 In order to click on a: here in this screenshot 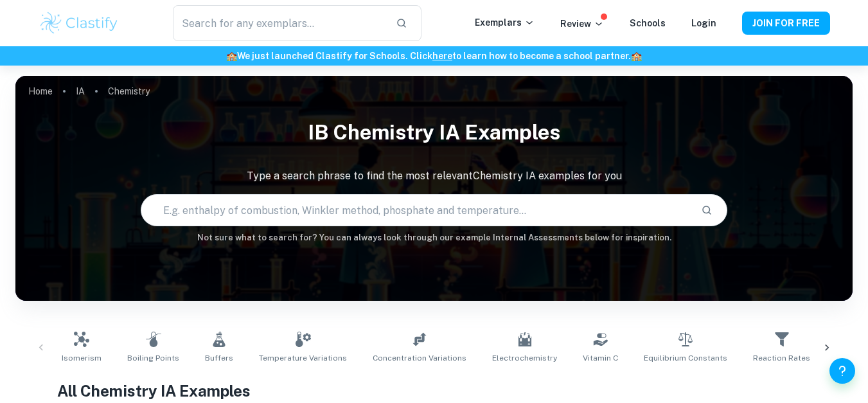, I will do `click(442, 56)`.